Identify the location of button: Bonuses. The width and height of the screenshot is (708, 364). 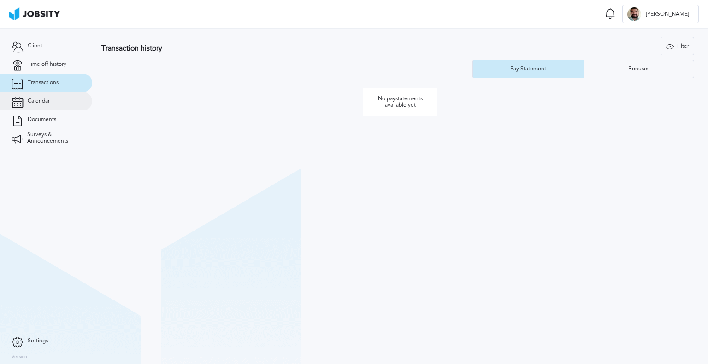
(639, 69).